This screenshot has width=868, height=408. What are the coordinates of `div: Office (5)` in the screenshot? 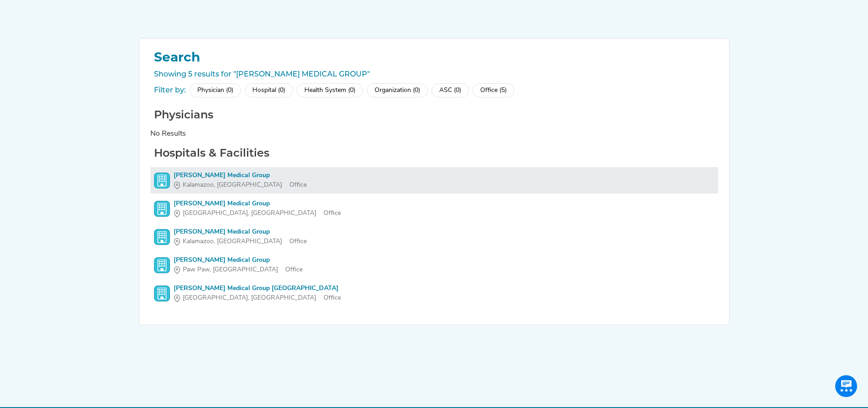 It's located at (493, 91).